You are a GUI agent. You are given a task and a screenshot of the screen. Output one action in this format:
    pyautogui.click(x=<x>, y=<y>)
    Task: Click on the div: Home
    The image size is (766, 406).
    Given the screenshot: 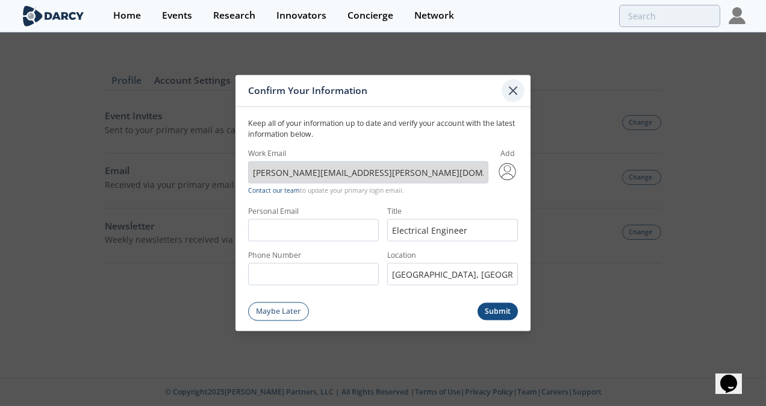 What is the action you would take?
    pyautogui.click(x=127, y=16)
    